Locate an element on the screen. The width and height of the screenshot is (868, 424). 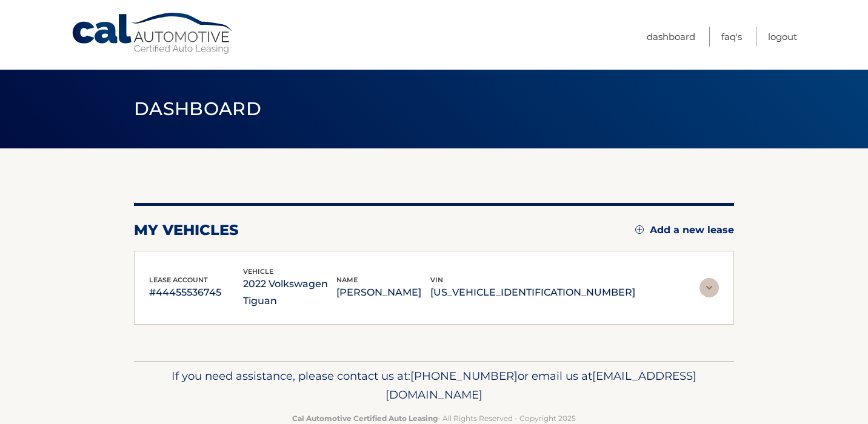
strong: Cal Automotive Certified Auto Leasing is located at coordinates (365, 418).